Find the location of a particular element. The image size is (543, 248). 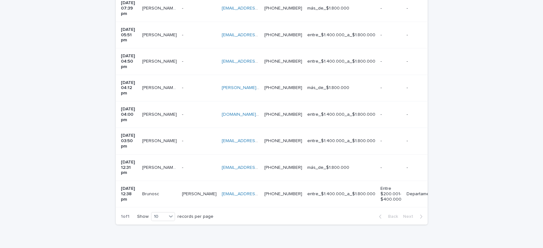

p: Leonardo Pérez is located at coordinates (160, 114).